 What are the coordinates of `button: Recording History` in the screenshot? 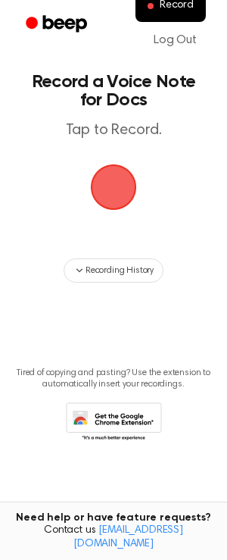 It's located at (114, 270).